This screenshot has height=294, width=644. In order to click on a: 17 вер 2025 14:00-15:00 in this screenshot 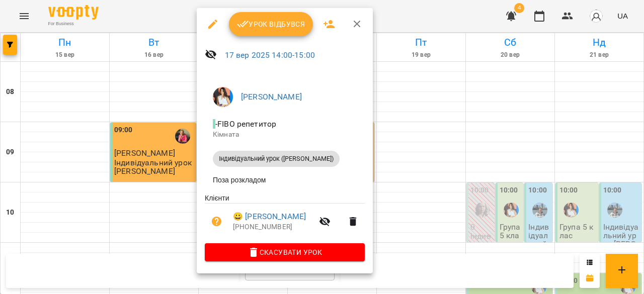, I will do `click(270, 55)`.